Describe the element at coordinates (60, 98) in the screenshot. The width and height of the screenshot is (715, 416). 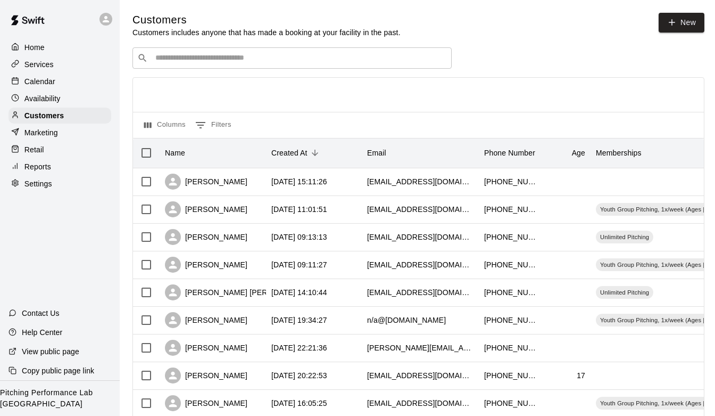
I see `a: Availability` at that location.